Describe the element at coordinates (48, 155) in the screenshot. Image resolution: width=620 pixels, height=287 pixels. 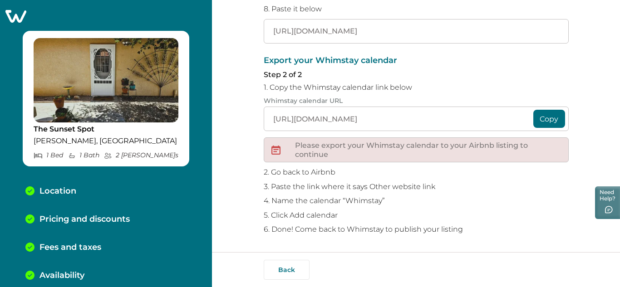
I see `p: 1 Bed` at that location.